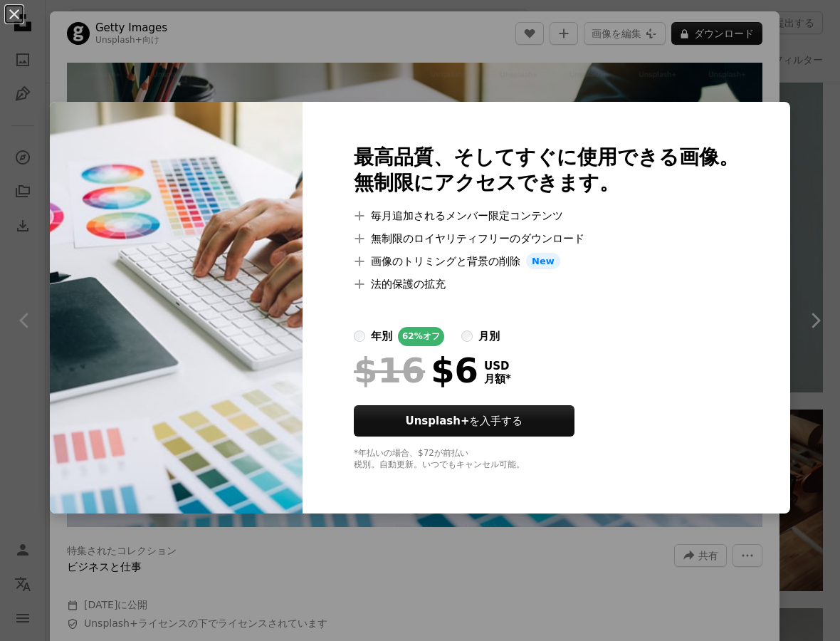  What do you see at coordinates (360, 336) in the screenshot?
I see `input: 年別62%オフ` at bounding box center [360, 336].